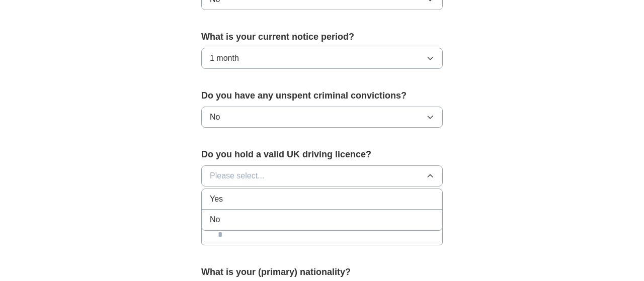 This screenshot has width=644, height=281. Describe the element at coordinates (237, 175) in the screenshot. I see `span: Please select...` at that location.